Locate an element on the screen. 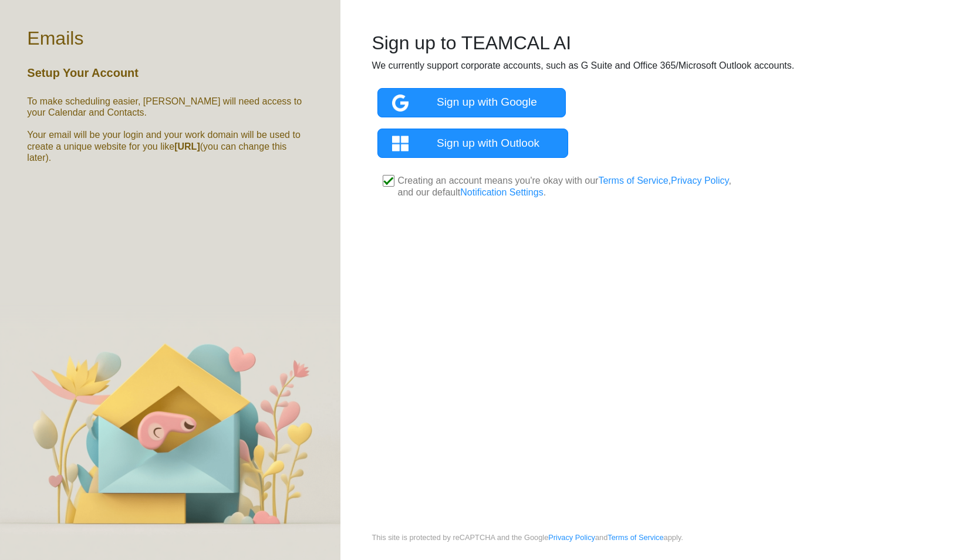 This screenshot has width=972, height=560. a: Sign up with Outlook is located at coordinates (473, 143).